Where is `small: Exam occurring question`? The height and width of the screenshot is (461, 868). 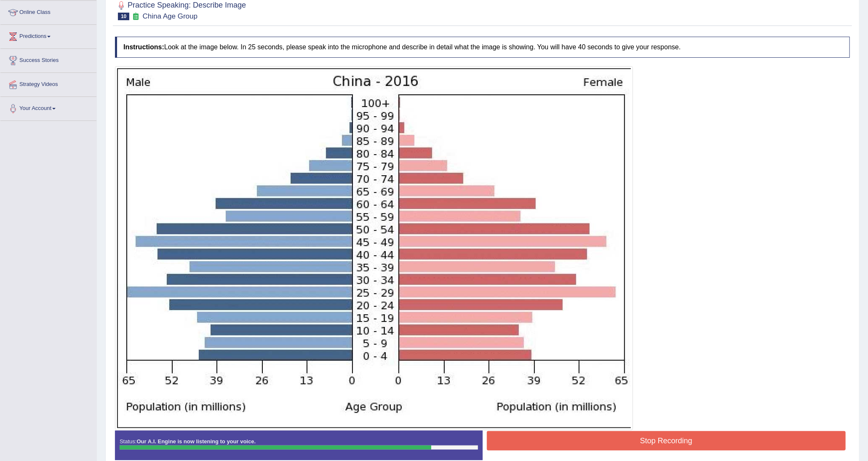
small: Exam occurring question is located at coordinates (136, 16).